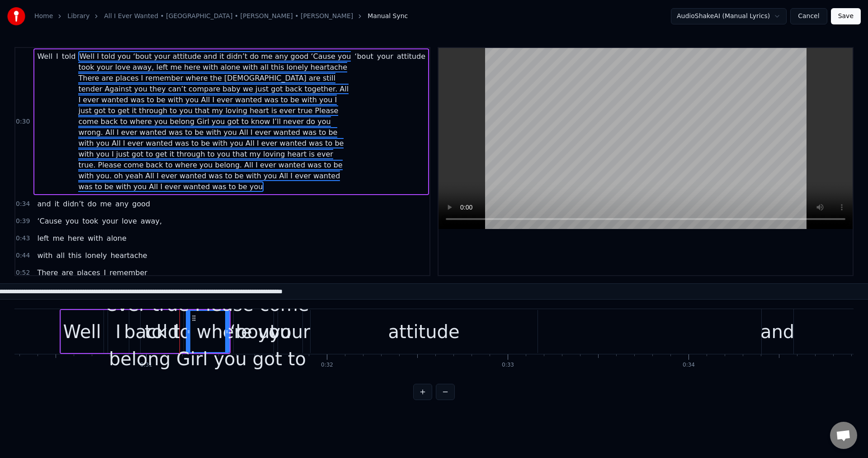 This screenshot has height=458, width=868. I want to click on div: Well, so click(82, 332).